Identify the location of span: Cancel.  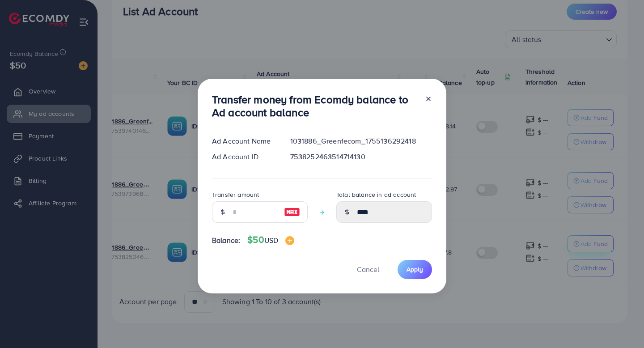
(368, 269).